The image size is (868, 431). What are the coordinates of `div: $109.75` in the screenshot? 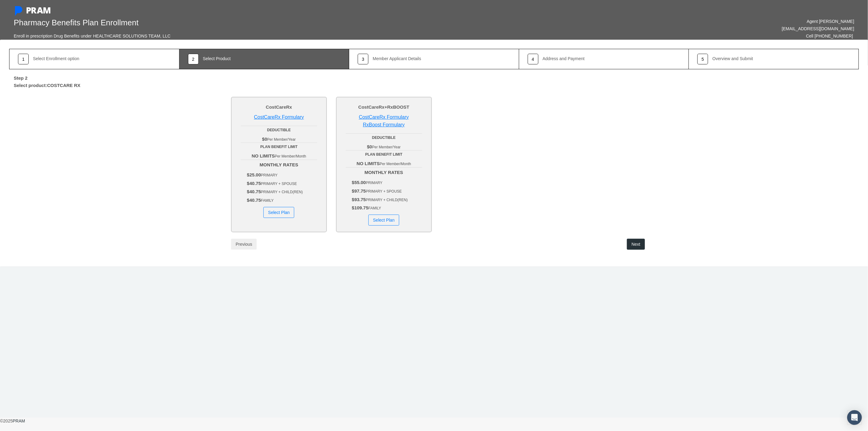 It's located at (387, 208).